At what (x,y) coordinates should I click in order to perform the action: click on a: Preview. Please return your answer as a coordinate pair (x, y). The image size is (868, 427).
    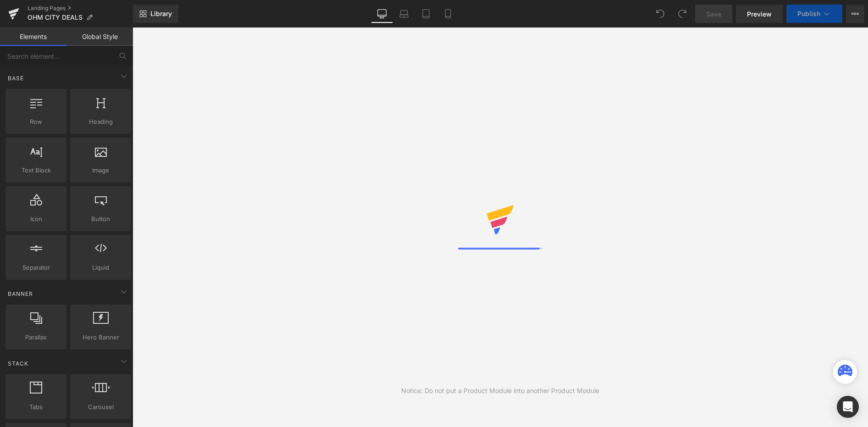
    Looking at the image, I should click on (759, 14).